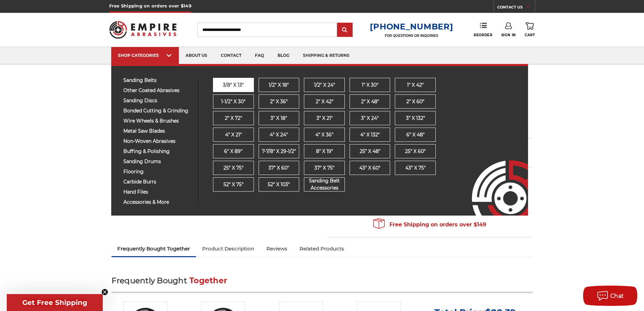 This screenshot has height=311, width=644. Describe the element at coordinates (324, 135) in the screenshot. I see `span: 4" x 36"` at that location.